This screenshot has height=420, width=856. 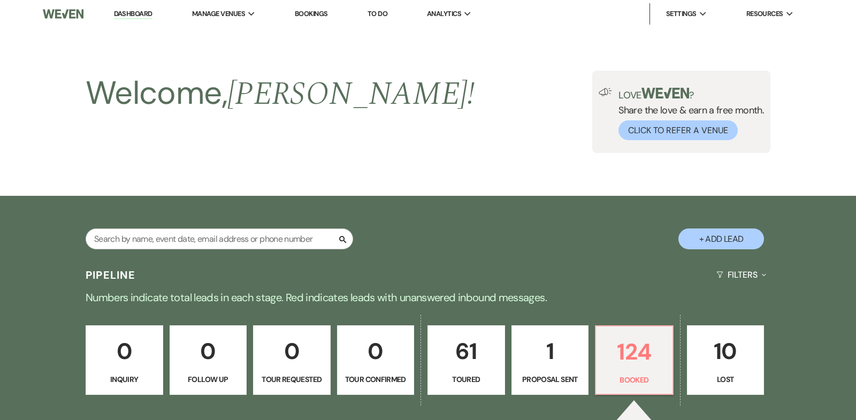 I want to click on p: Lost, so click(x=725, y=379).